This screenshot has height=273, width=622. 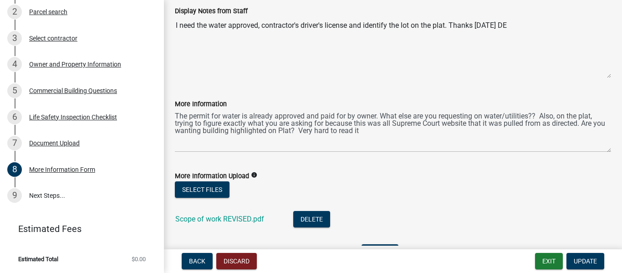 What do you see at coordinates (202, 189) in the screenshot?
I see `button: Select files` at bounding box center [202, 189].